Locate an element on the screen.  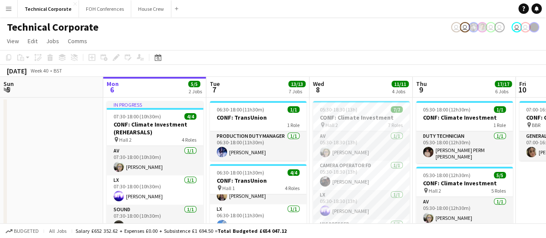
span: 5 Roles is located at coordinates (498, 190).